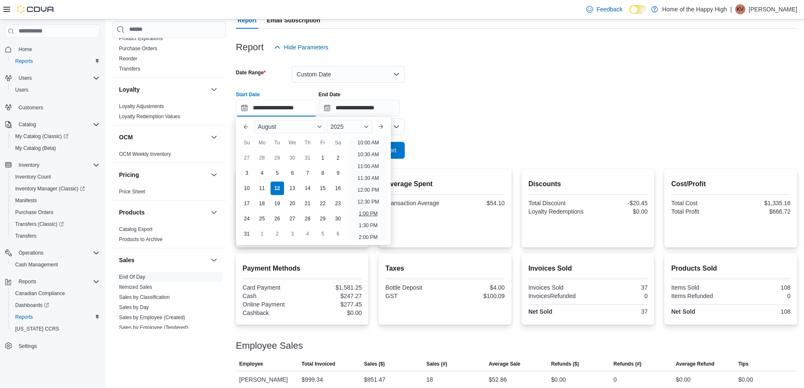 The height and width of the screenshot is (388, 804). Describe the element at coordinates (262, 234) in the screenshot. I see `div: day-1` at that location.